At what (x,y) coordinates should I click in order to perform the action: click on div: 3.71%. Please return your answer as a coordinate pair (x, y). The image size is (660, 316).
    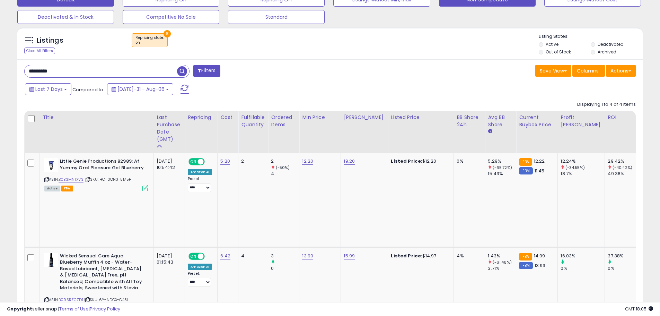
    Looking at the image, I should click on (502, 268).